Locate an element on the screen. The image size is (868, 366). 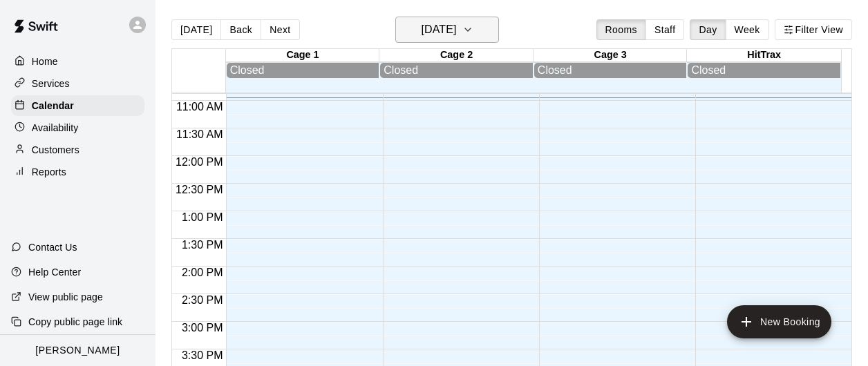
p: Availability is located at coordinates (56, 127).